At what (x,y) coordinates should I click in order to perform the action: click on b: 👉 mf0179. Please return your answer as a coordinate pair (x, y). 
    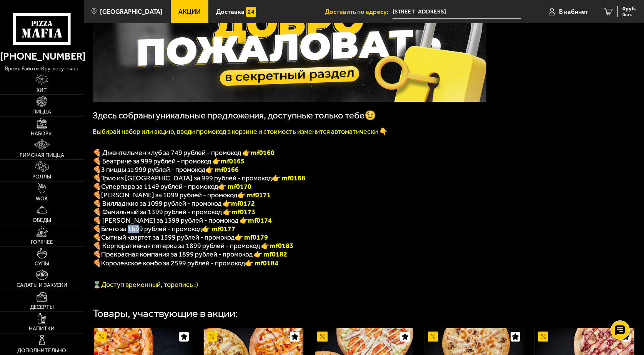
    Looking at the image, I should click on (251, 238).